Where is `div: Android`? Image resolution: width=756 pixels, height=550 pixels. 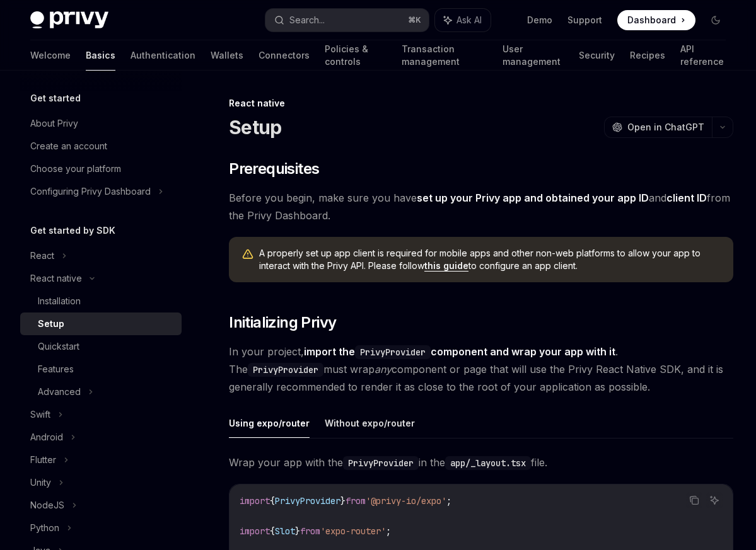
div: Android is located at coordinates (46, 437).